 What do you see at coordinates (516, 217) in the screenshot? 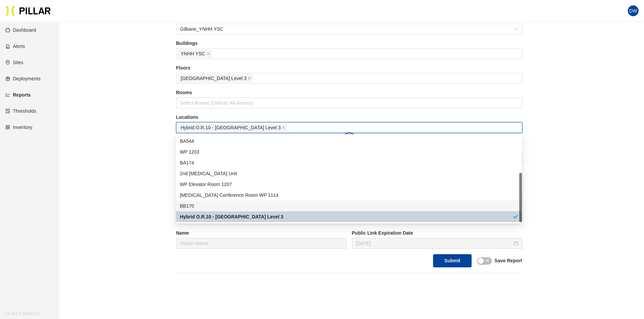
I see `span: check` at bounding box center [516, 217].